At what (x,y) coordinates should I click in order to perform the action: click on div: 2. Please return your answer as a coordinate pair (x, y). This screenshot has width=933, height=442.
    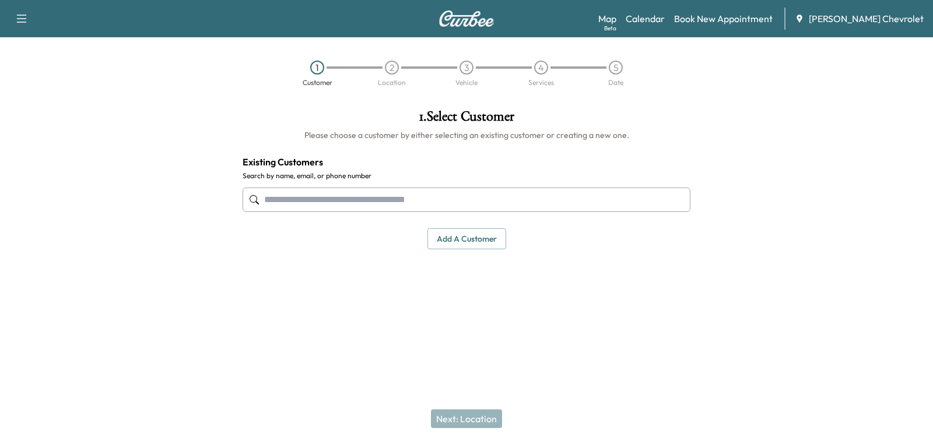
    Looking at the image, I should click on (392, 68).